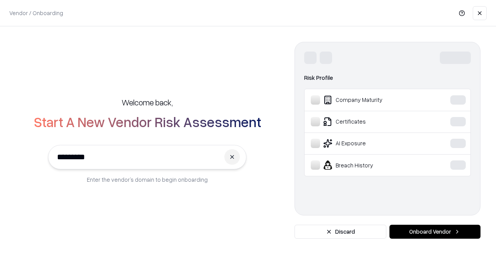  Describe the element at coordinates (147, 102) in the screenshot. I see `h5: Welcome back,` at that location.